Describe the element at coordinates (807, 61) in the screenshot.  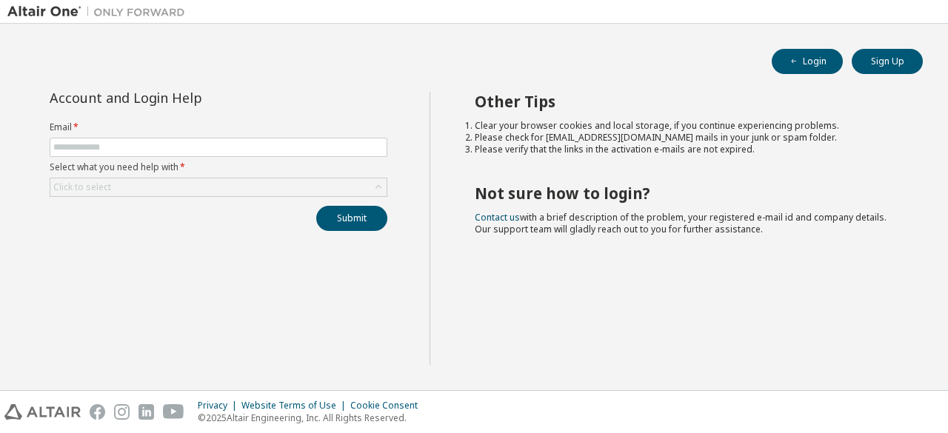
I see `button: Login` at that location.